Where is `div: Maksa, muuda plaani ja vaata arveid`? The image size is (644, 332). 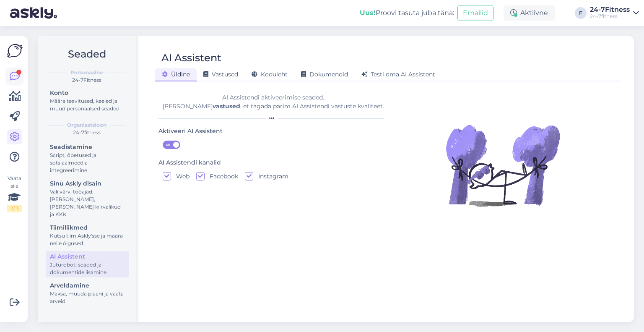 div: Maksa, muuda plaani ja vaata arveid is located at coordinates (87, 297).